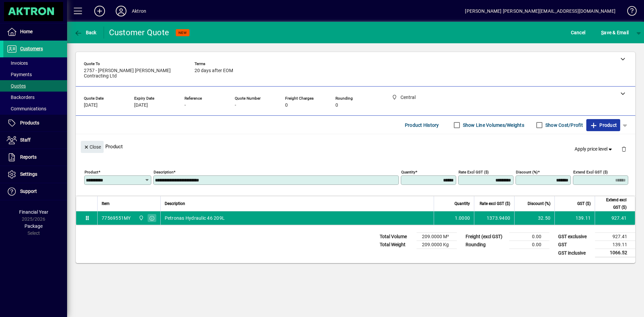  What do you see at coordinates (355, 146) in the screenshot?
I see `div: Product` at bounding box center [355, 146].